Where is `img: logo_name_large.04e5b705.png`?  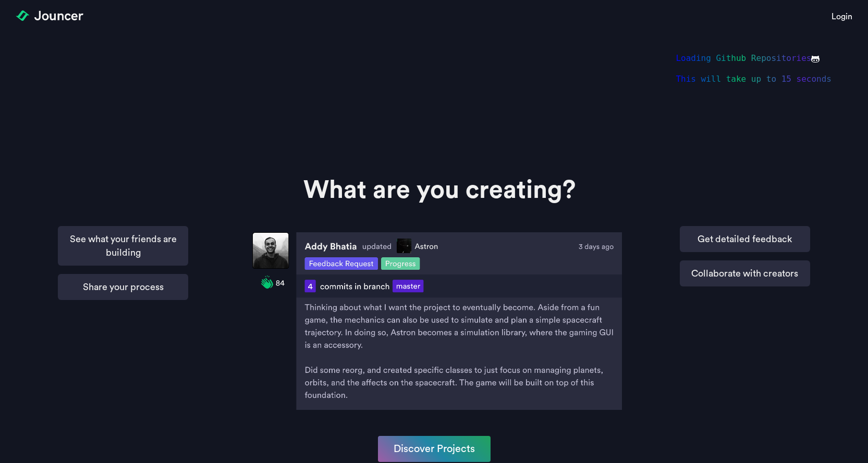
img: logo_name_large.04e5b705.png is located at coordinates (49, 15).